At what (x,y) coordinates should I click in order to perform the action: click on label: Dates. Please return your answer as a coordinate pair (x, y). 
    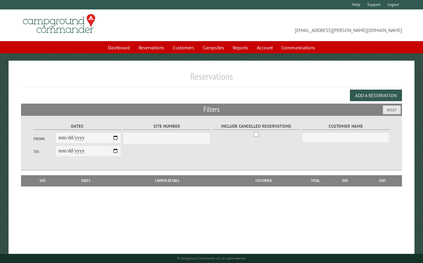
    Looking at the image, I should click on (77, 126).